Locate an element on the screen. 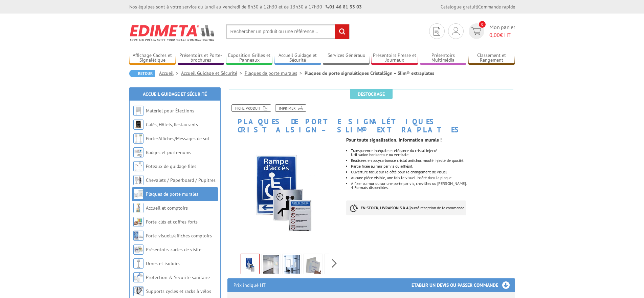 This screenshot has width=644, height=298. a: Commande rapide is located at coordinates (496, 7).